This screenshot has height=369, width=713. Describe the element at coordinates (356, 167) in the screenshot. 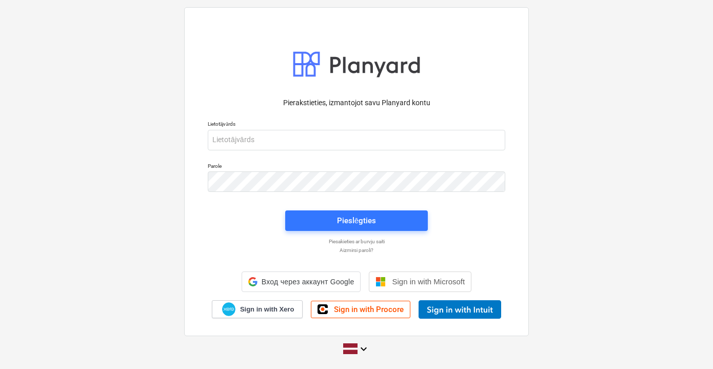

I see `p: Parole` at that location.